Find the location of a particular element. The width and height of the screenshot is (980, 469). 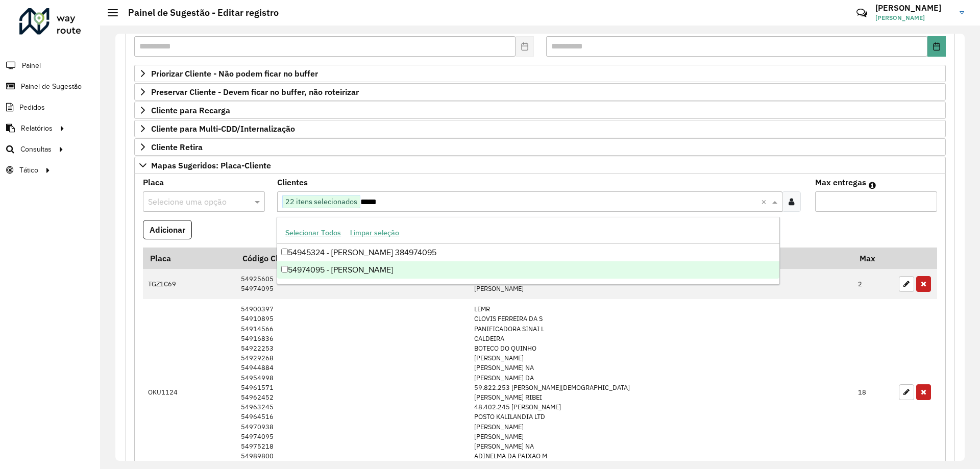

a: Cliente Retira is located at coordinates (540, 147).